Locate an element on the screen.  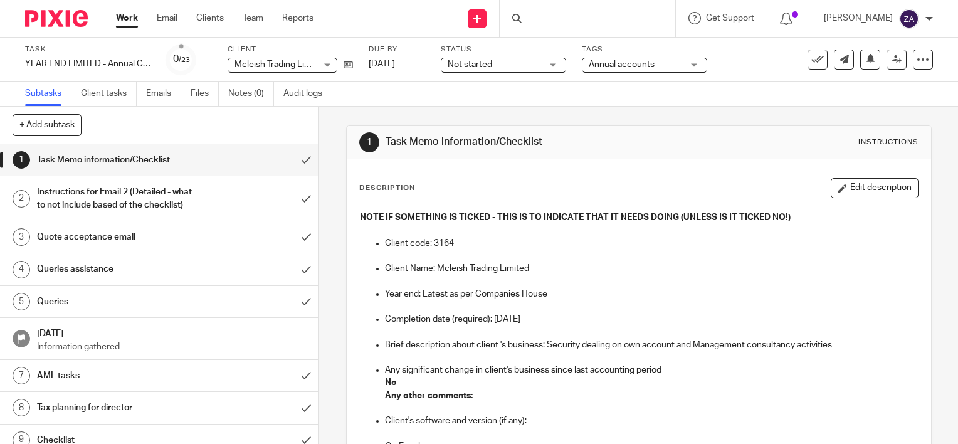
h1: Queries is located at coordinates (118, 302).